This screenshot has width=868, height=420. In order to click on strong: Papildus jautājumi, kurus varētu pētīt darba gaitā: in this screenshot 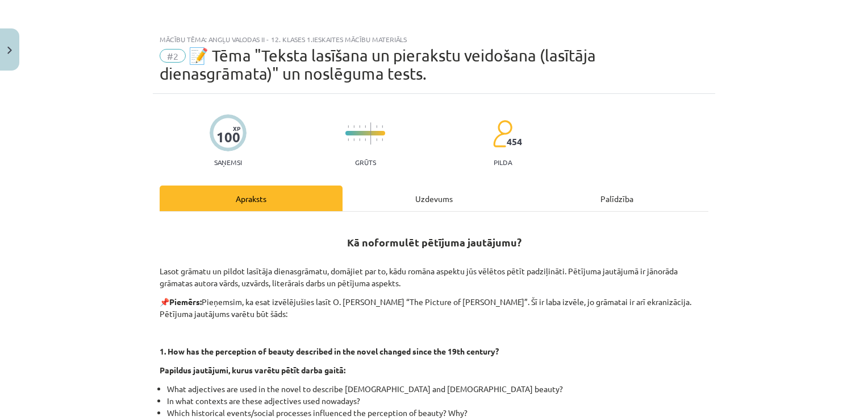, I will do `click(252, 369)`.